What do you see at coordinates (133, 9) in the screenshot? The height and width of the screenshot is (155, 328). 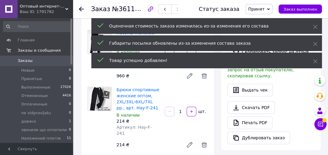 I see `span: №361120918` at bounding box center [133, 9].